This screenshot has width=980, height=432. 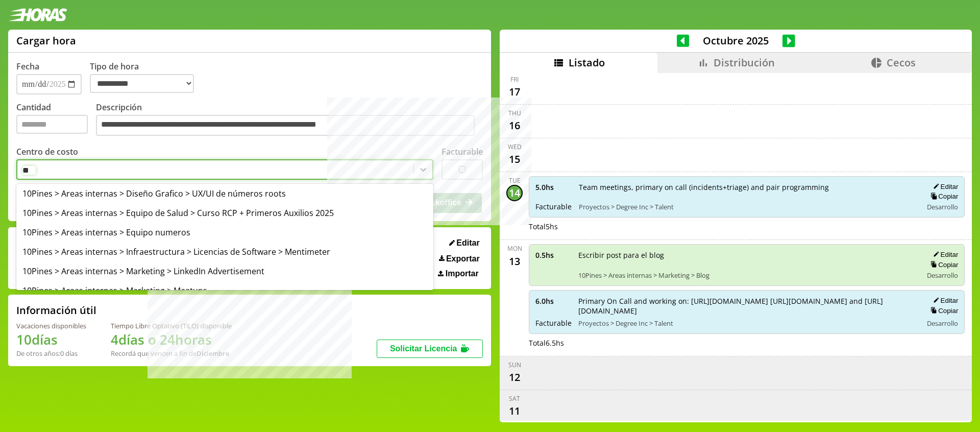 I want to click on h2: Información útil, so click(x=56, y=310).